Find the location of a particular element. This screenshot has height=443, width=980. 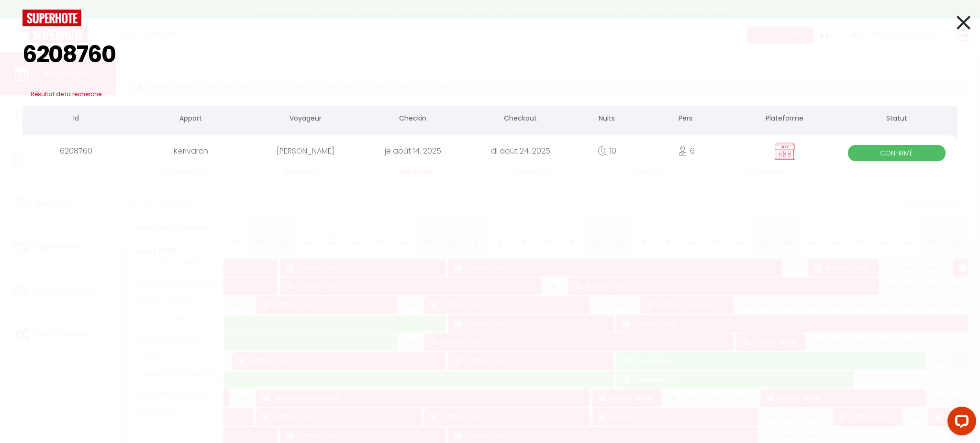

th: Checkin is located at coordinates (412, 119).